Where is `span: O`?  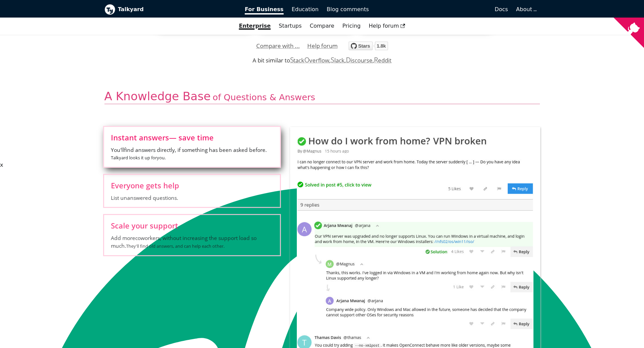 span: O is located at coordinates (307, 60).